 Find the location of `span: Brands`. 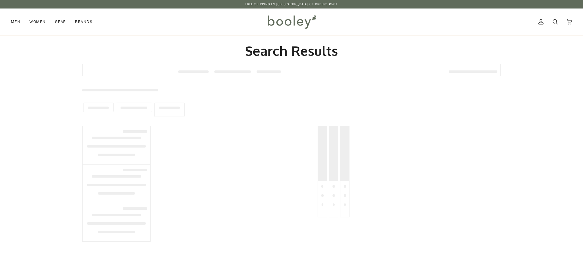

span: Brands is located at coordinates (84, 22).